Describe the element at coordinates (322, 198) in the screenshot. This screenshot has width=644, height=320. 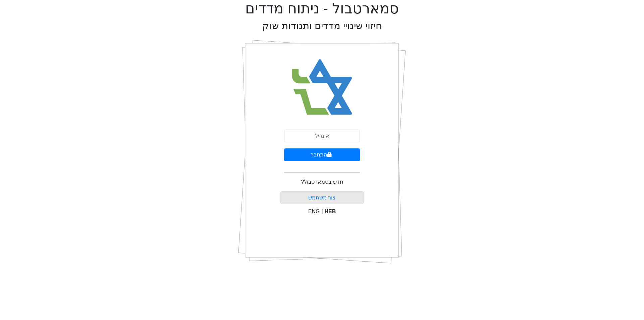
I see `button: צור משתמש` at that location.